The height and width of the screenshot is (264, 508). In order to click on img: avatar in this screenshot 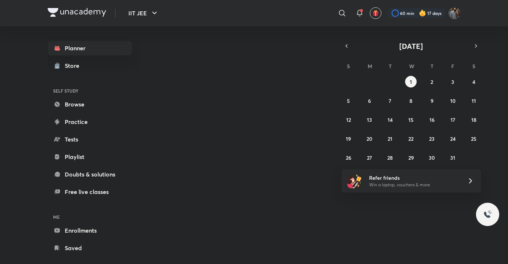, I will do `click(376, 13)`.